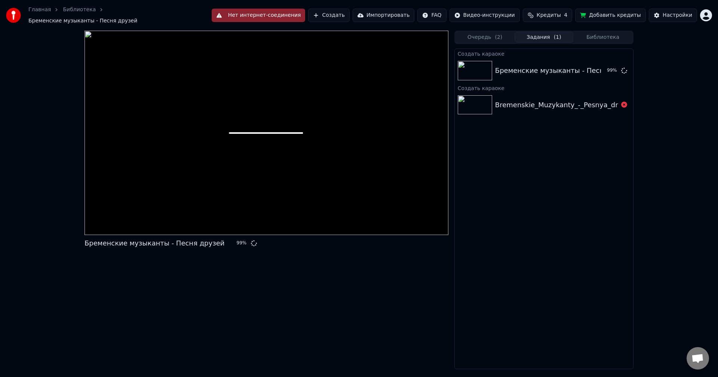  Describe the element at coordinates (557, 37) in the screenshot. I see `span: ( 1 )` at that location.